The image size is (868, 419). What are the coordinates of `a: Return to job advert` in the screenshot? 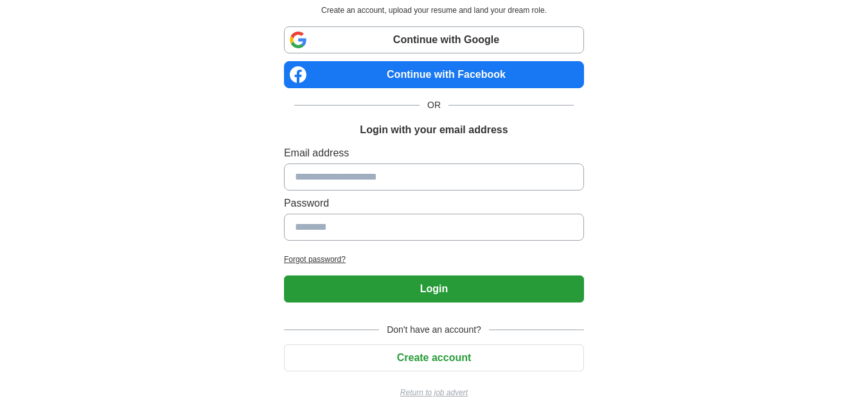 It's located at (434, 392).